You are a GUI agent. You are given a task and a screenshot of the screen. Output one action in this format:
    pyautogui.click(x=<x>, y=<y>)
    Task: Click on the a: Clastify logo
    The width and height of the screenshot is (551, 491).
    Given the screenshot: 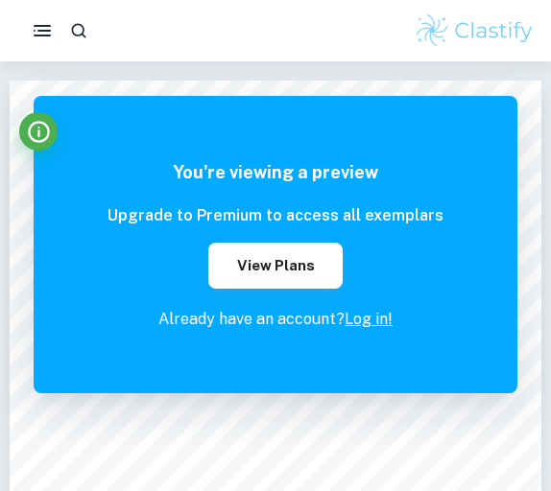 What is the action you would take?
    pyautogui.click(x=474, y=31)
    